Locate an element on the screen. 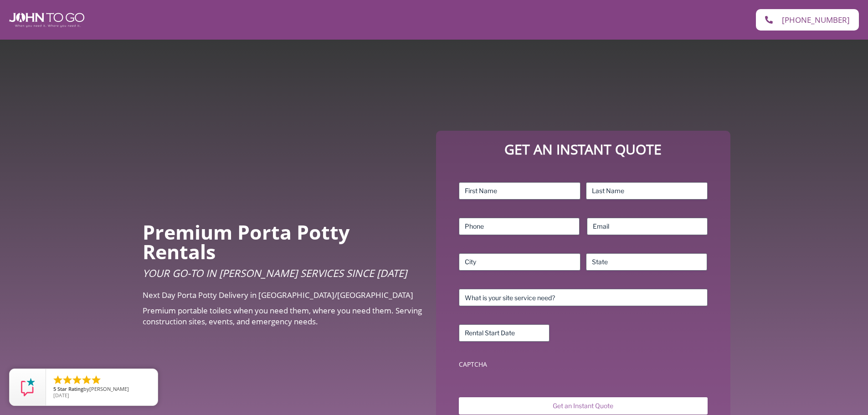 Image resolution: width=868 pixels, height=415 pixels. input: Phone is located at coordinates (519, 227).